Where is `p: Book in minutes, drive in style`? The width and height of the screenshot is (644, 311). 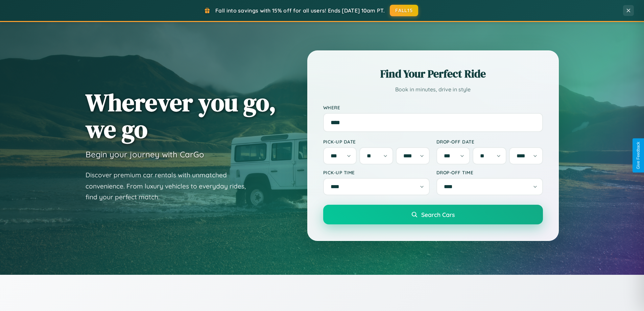 p: Book in minutes, drive in style is located at coordinates (433, 89).